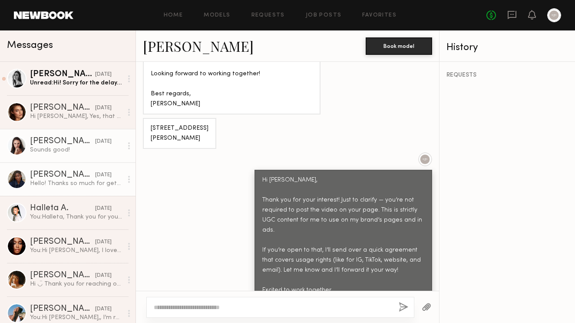 Image resolution: width=575 pixels, height=323 pixels. What do you see at coordinates (508, 75) in the screenshot?
I see `div: REQUESTS` at bounding box center [508, 75].